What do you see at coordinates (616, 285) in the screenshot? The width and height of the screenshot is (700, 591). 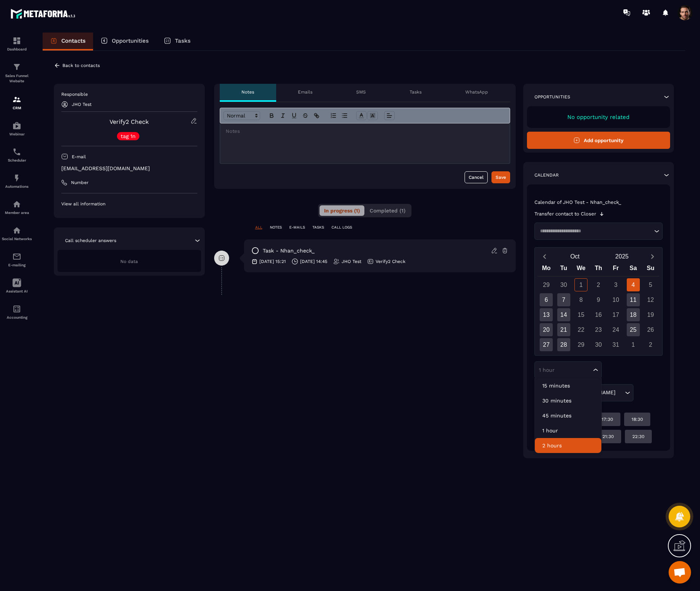 I see `div: 3` at bounding box center [616, 285].